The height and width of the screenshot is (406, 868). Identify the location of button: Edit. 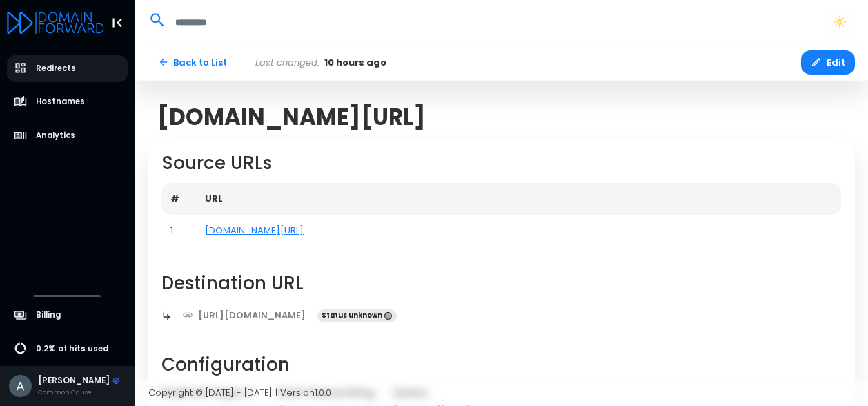
(828, 62).